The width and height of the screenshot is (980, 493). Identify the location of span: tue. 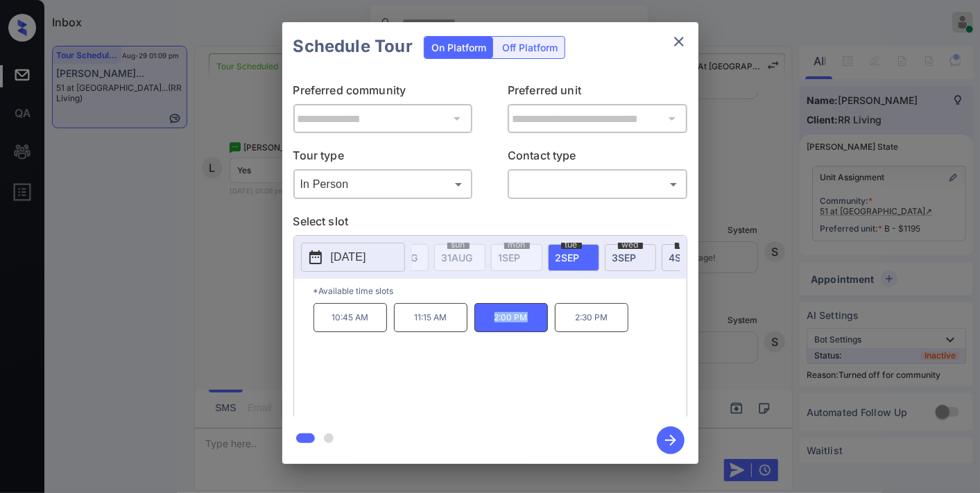
(571, 244).